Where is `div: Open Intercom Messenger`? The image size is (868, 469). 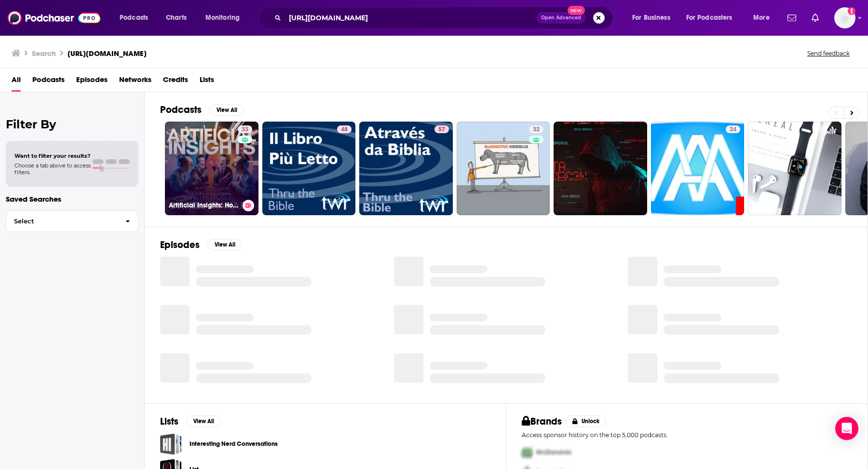
div: Open Intercom Messenger is located at coordinates (847, 429).